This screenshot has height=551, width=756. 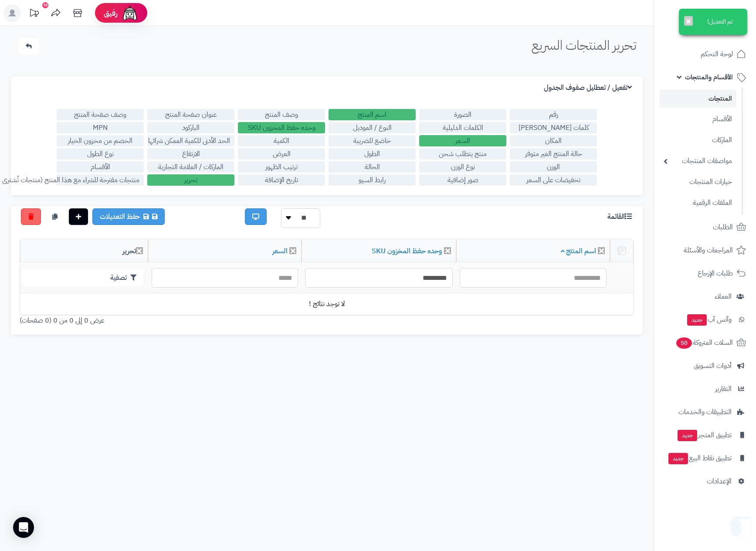 What do you see at coordinates (713, 22) in the screenshot?
I see `div: تم التعديل!` at bounding box center [713, 22].